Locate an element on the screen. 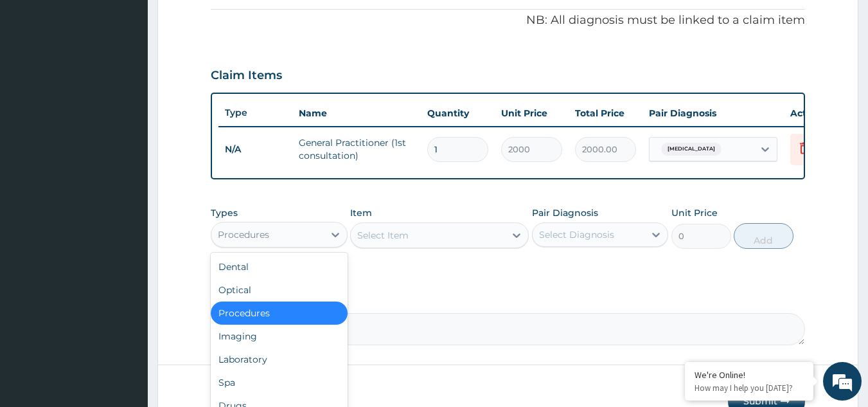  div: Minimize live chat window is located at coordinates (226, 22).